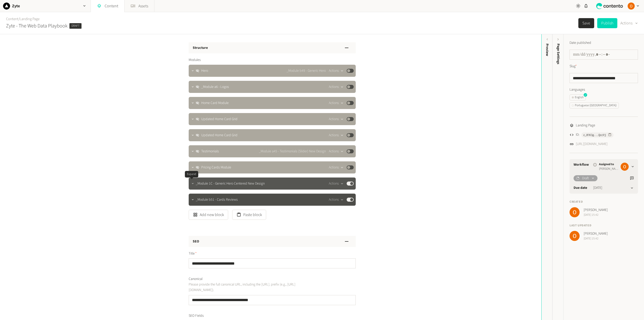  What do you see at coordinates (580, 43) in the screenshot?
I see `label: Date published` at bounding box center [580, 43].